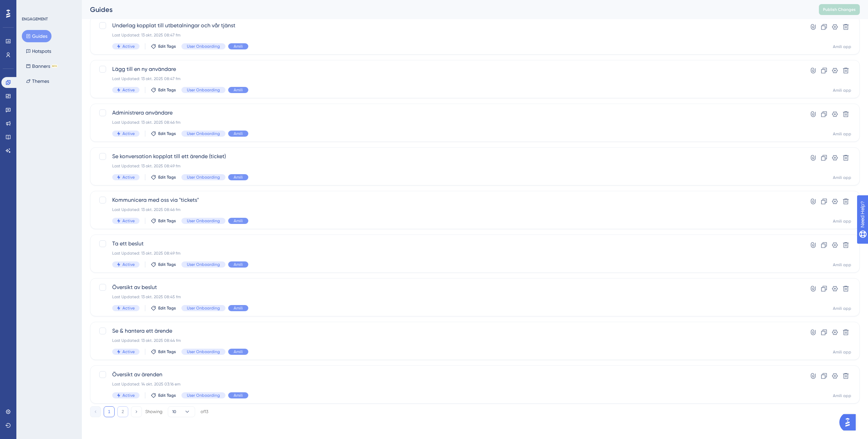 This screenshot has height=439, width=868. Describe the element at coordinates (175, 412) in the screenshot. I see `span: 10` at that location.